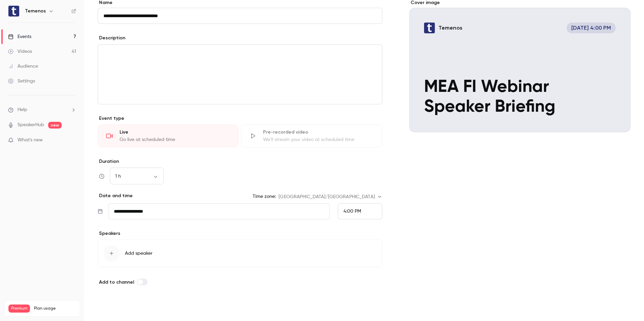 This screenshot has height=321, width=644. Describe the element at coordinates (264, 196) in the screenshot. I see `label: Time zone:` at that location.